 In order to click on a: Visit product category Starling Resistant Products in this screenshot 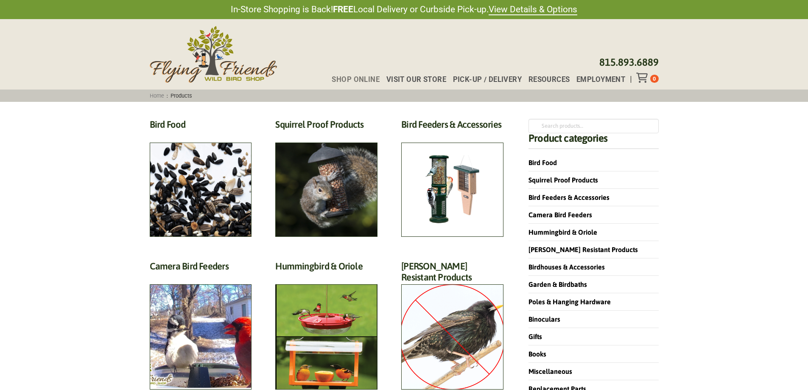, I will do `click(452, 325)`.